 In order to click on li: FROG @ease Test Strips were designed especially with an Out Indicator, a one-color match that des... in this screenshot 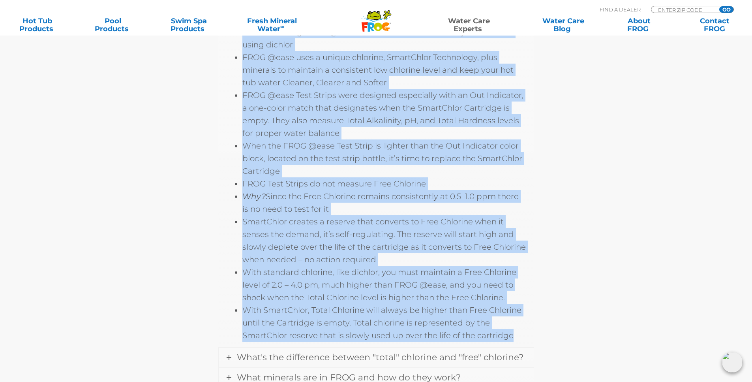, I will do `click(384, 114)`.